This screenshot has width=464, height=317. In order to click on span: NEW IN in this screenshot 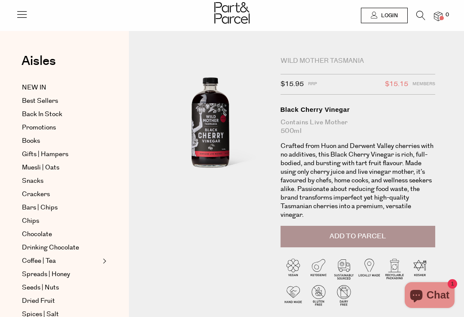, I will do `click(34, 88)`.